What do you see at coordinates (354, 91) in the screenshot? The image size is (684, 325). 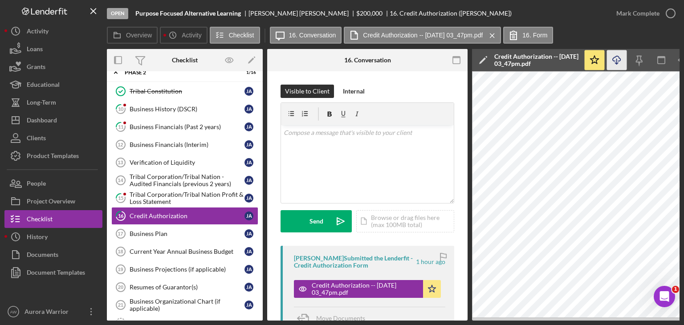 I see `div: Internal` at bounding box center [354, 91].